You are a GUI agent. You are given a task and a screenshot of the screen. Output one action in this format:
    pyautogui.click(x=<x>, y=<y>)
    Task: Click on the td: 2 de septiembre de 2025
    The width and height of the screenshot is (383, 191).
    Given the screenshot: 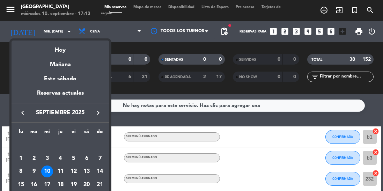 What is the action you would take?
    pyautogui.click(x=34, y=159)
    